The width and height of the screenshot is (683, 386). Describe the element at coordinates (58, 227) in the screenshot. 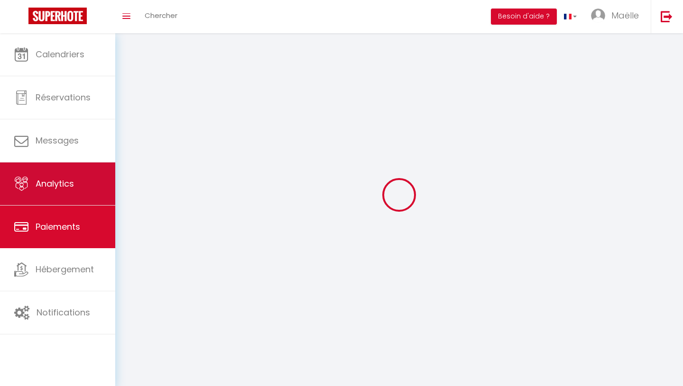

I see `span: Paiements` at that location.